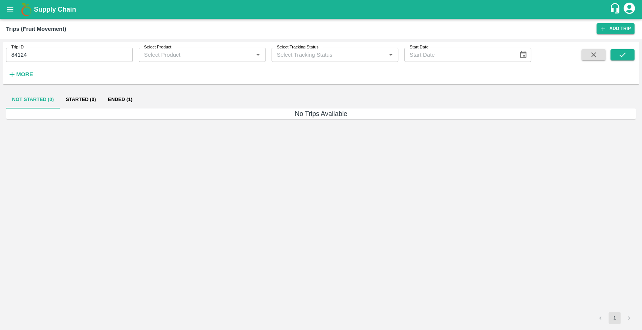 This screenshot has height=330, width=642. I want to click on img: logo, so click(26, 9).